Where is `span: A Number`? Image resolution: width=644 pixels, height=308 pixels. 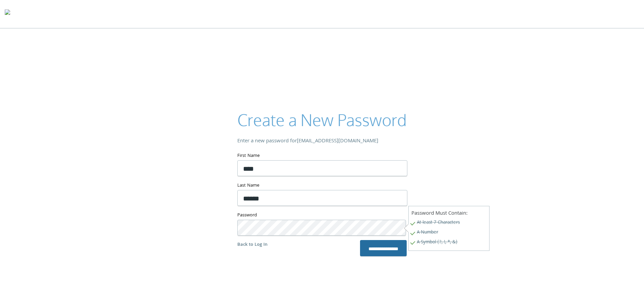 span: A Number is located at coordinates (449, 233).